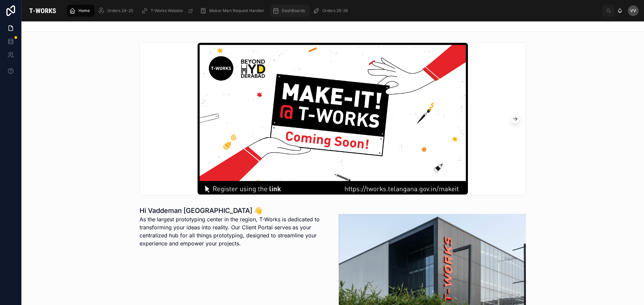  Describe the element at coordinates (120, 11) in the screenshot. I see `span: Orders 24-25` at that location.